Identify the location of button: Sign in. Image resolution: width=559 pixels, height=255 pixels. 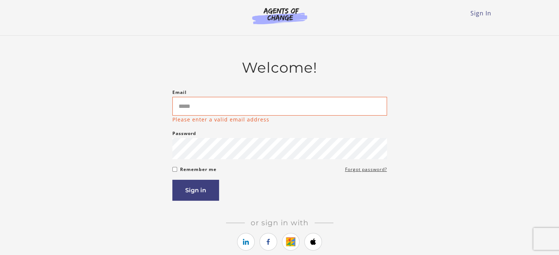
(196, 190).